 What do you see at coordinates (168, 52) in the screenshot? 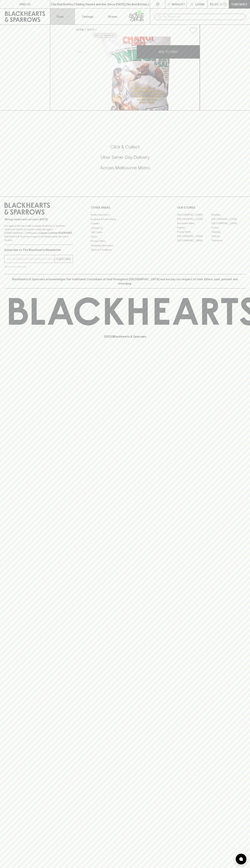
I see `p: ADD TO CART` at bounding box center [168, 52].